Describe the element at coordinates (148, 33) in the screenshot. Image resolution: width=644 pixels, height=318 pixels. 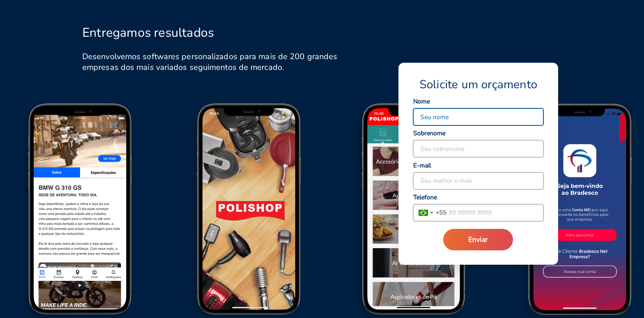
I see `h2: Entregamos resultados` at that location.